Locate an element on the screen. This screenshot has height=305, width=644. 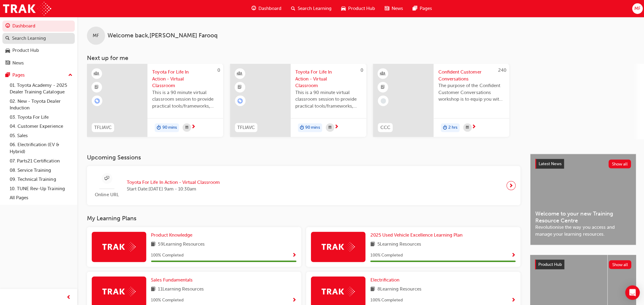
h3: Upcoming Sessions is located at coordinates (302, 157).